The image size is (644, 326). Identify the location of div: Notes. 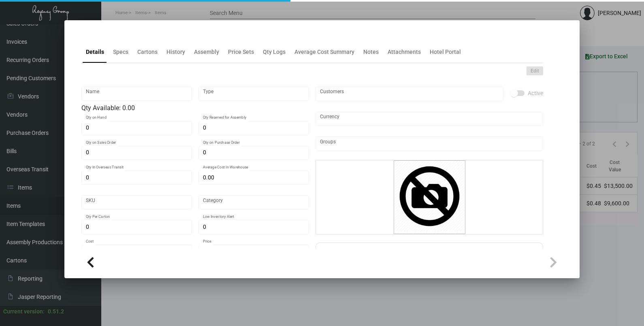
(371, 52).